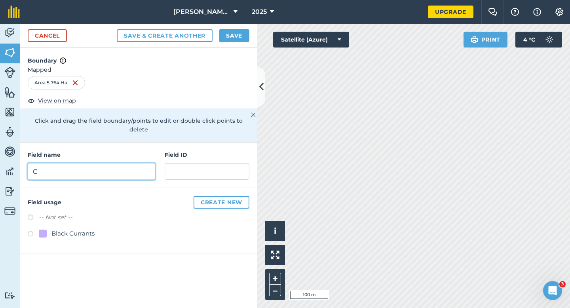 The image size is (570, 308). Describe the element at coordinates (207, 155) in the screenshot. I see `h4: Field ID` at that location.